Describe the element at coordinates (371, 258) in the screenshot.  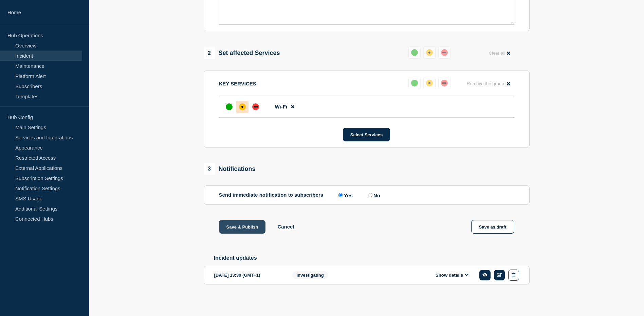
I see `h2: Incident updates` at that location.